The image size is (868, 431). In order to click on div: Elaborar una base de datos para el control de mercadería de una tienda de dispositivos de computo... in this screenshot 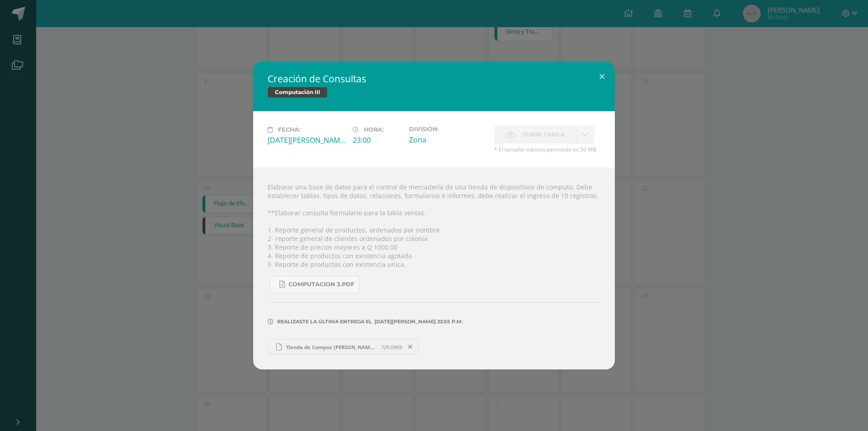, I will do `click(434, 268)`.